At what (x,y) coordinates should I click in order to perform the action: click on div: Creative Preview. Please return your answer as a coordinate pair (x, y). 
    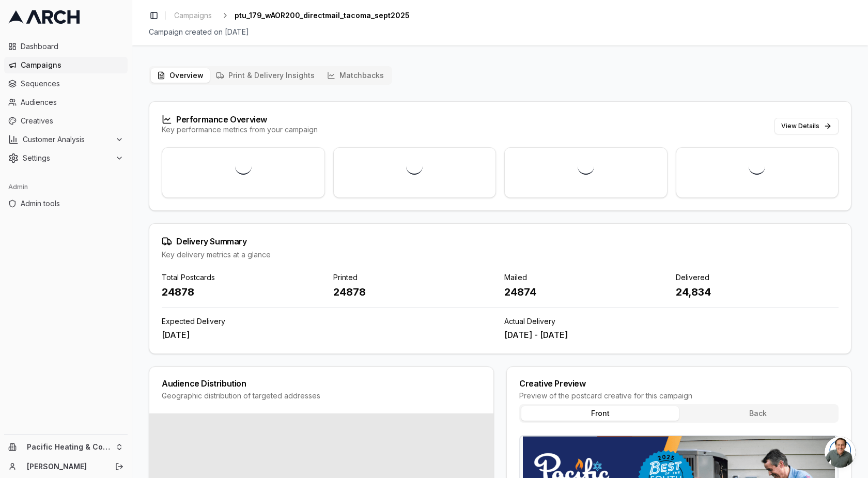
    Looking at the image, I should click on (679, 384).